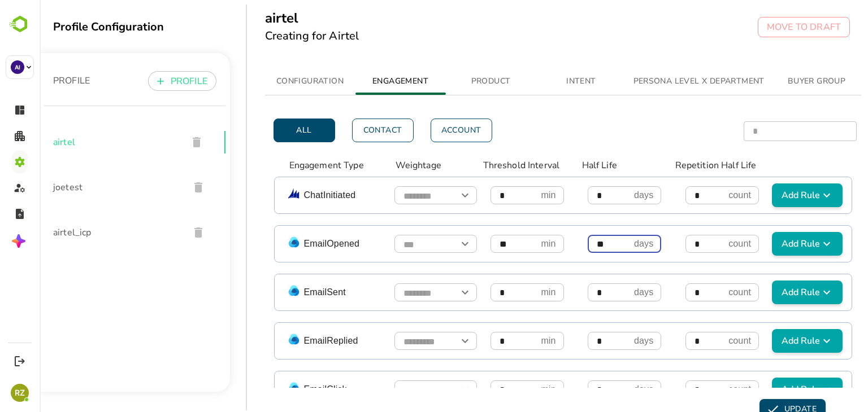  I want to click on div: Profile Configuration, so click(101, 27).